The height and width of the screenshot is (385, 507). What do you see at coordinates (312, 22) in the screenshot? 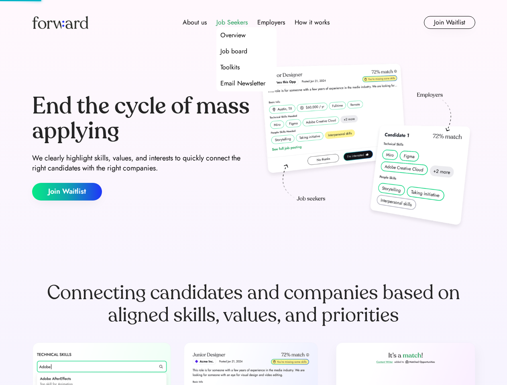
I see `div: How it works` at bounding box center [312, 22].